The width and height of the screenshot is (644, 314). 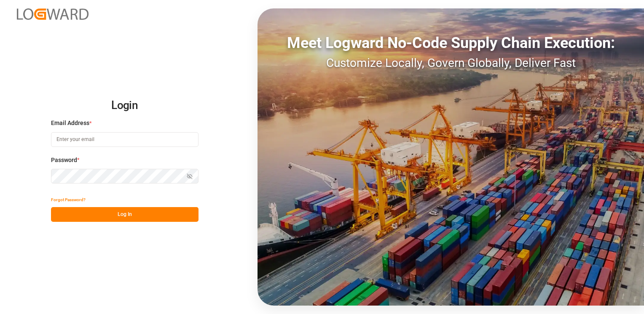 I want to click on span: Password, so click(x=64, y=160).